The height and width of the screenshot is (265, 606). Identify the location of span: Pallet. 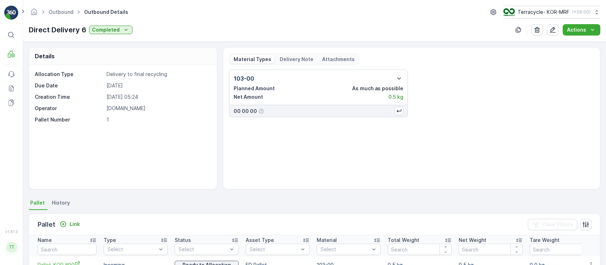
(37, 203).